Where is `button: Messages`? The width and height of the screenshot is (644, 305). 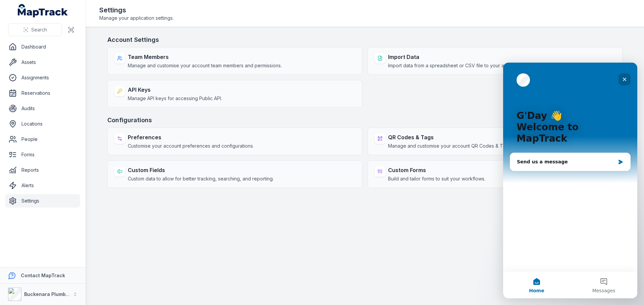 button: Messages is located at coordinates (101, 223).